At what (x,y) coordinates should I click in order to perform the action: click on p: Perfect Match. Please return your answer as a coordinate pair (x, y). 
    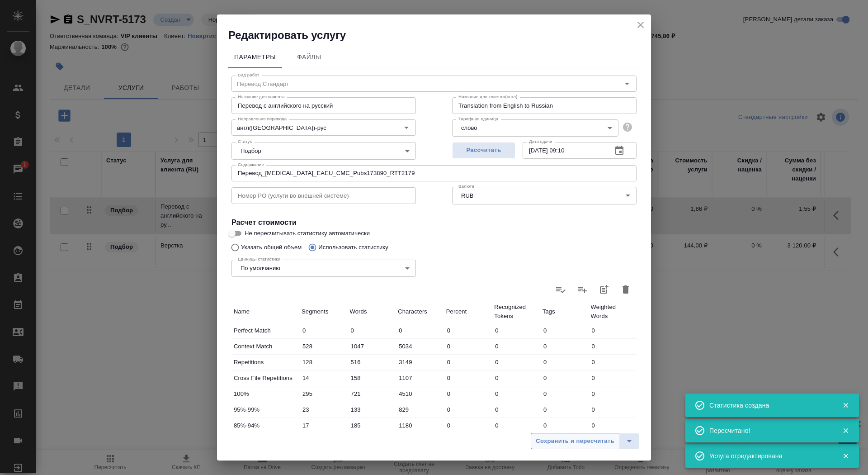
    Looking at the image, I should click on (265, 330).